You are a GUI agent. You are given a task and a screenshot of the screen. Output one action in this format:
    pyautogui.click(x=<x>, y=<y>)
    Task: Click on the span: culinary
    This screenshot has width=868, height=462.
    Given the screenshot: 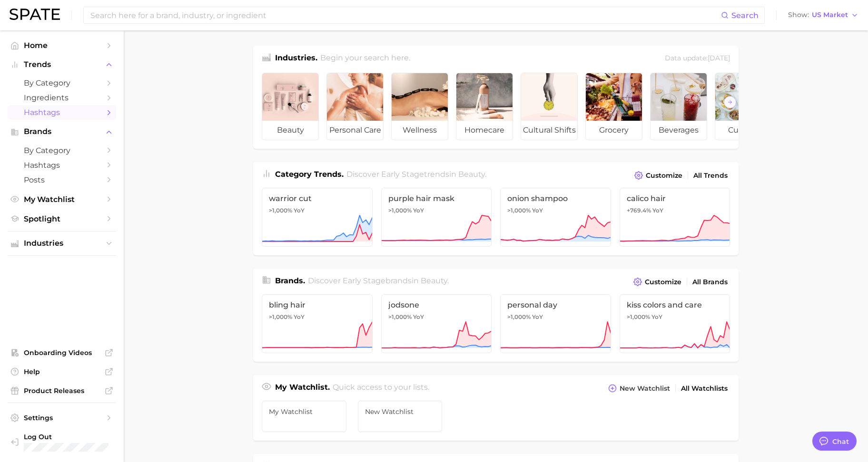 What is the action you would take?
    pyautogui.click(x=743, y=130)
    